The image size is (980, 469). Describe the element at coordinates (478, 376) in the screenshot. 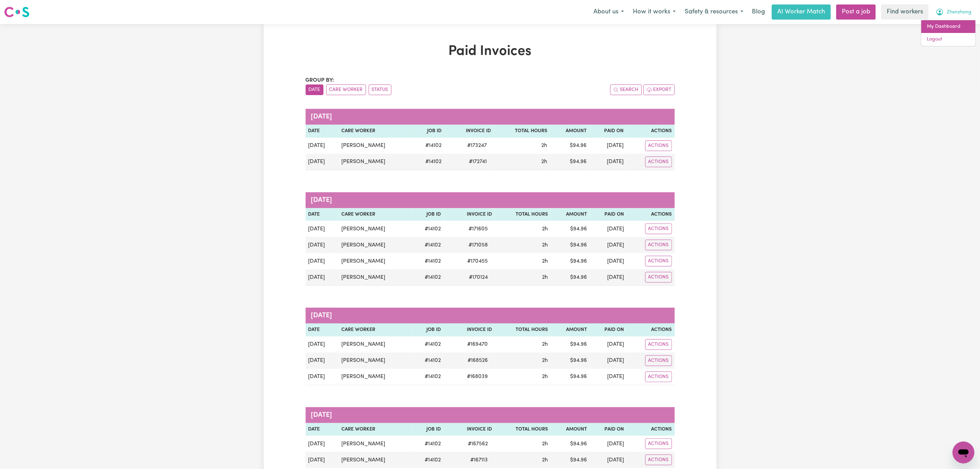

I see `span: # 168039` at that location.